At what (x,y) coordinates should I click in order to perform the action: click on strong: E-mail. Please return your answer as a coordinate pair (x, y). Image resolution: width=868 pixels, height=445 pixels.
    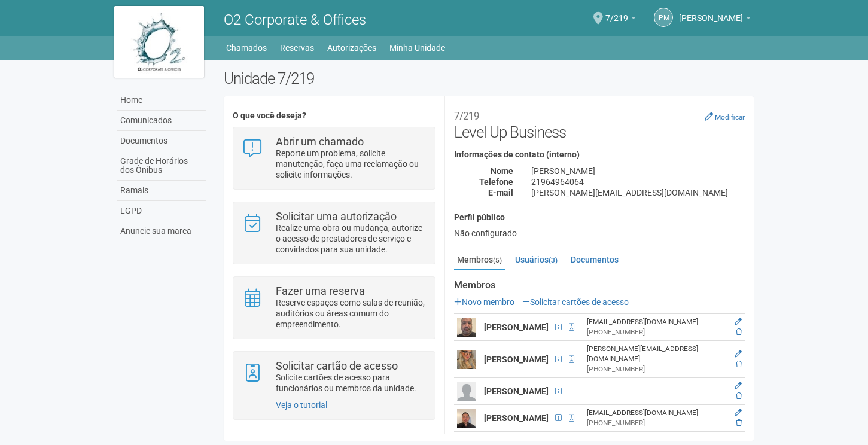
    Looking at the image, I should click on (501, 193).